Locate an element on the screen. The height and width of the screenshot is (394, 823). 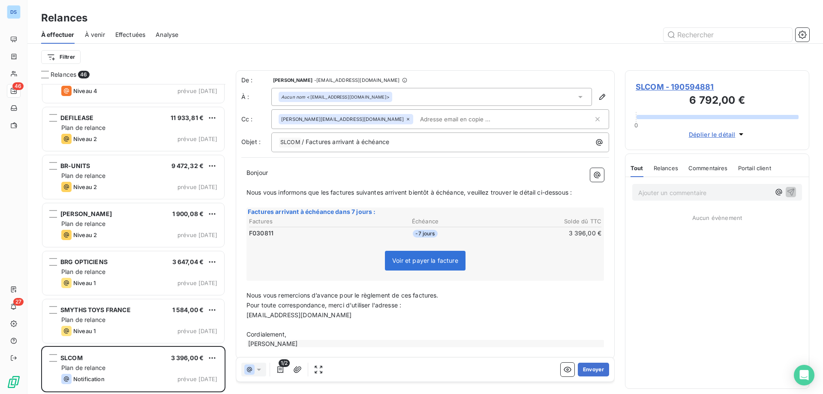
span: Voir et payer la facture is located at coordinates (425, 260).